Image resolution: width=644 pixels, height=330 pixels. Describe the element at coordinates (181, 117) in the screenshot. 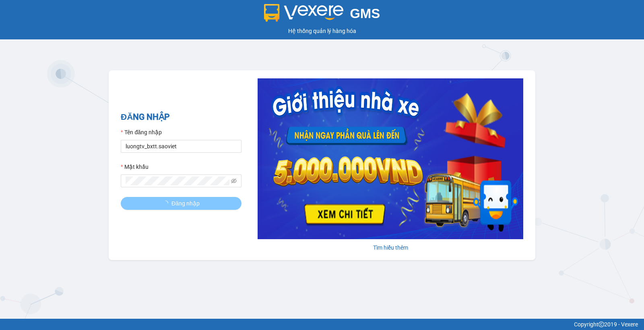

I see `h2: ĐĂNG NHẬP` at that location.